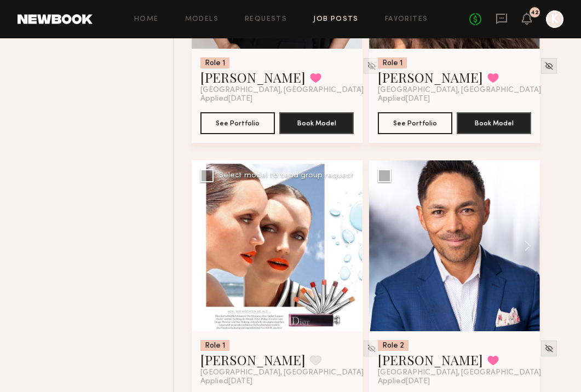 Image resolution: width=581 pixels, height=392 pixels. What do you see at coordinates (146, 19) in the screenshot?
I see `a: Home` at bounding box center [146, 19].